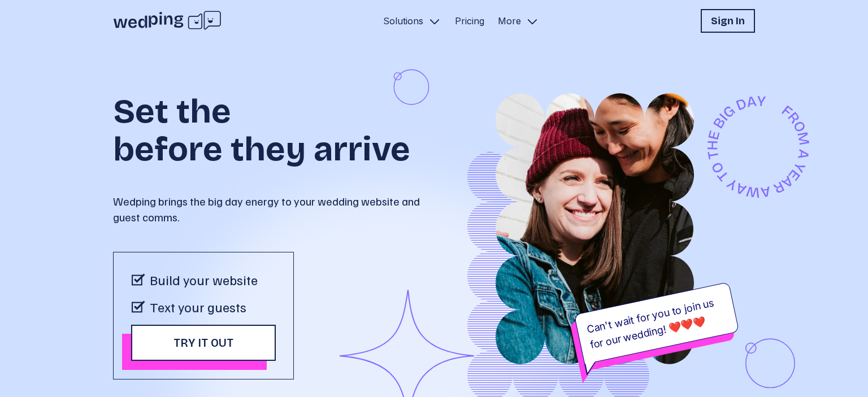  What do you see at coordinates (198, 307) in the screenshot?
I see `p: Text your guests` at bounding box center [198, 307].